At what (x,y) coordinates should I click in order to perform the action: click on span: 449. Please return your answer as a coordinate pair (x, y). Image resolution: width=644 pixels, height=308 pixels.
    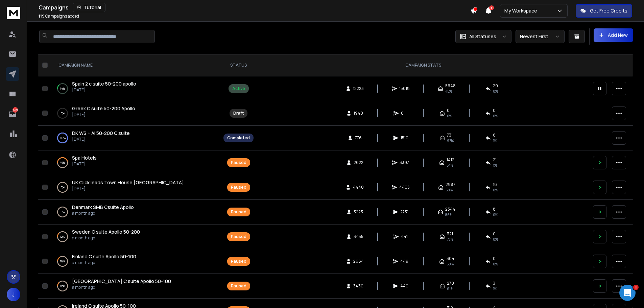
    Looking at the image, I should click on (404, 261).